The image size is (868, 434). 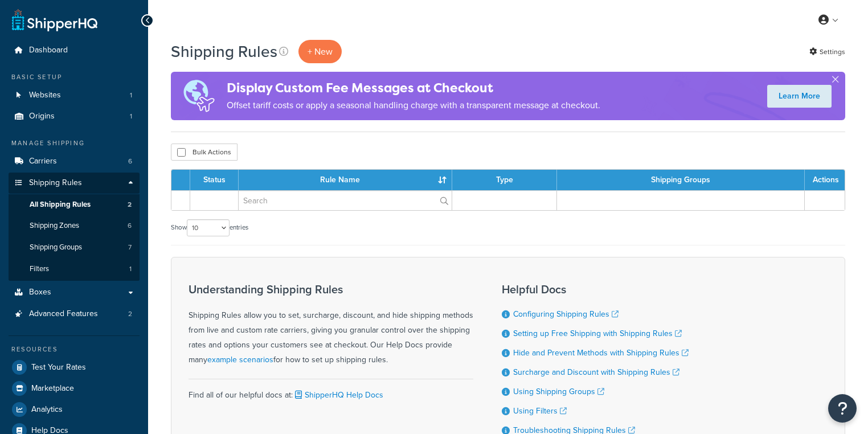 I want to click on a: example scenarios, so click(x=240, y=359).